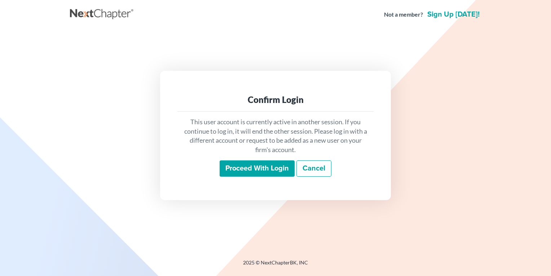 This screenshot has width=551, height=276. I want to click on input: Proceed with login, so click(257, 168).